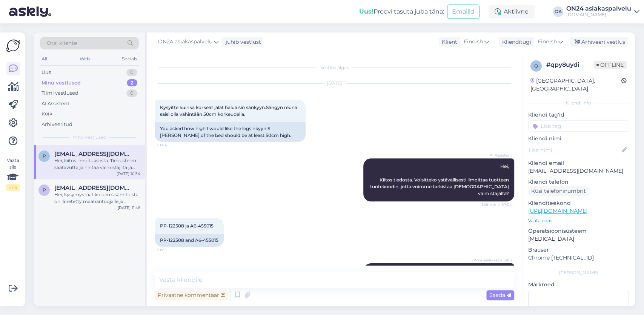 The width and height of the screenshot is (644, 315). I want to click on div: Tiimi vestlused, so click(60, 93).